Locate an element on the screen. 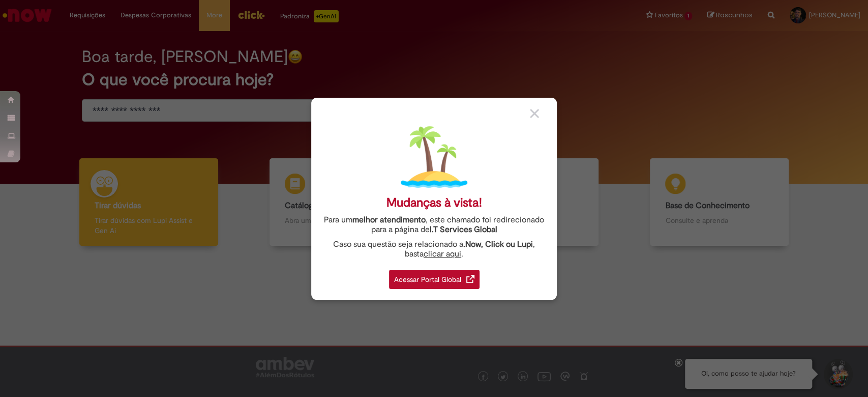 The width and height of the screenshot is (868, 397). strong: .Now, Click ou Lupi is located at coordinates (498, 244).